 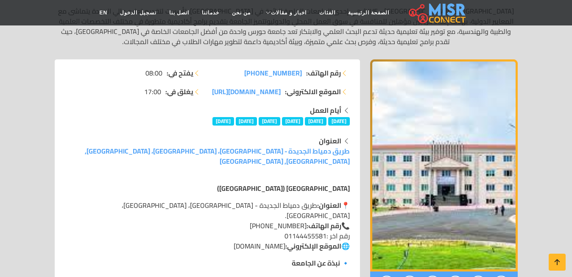 I want to click on strong: 🔹 نبذة عن الجامعة, so click(x=320, y=263).